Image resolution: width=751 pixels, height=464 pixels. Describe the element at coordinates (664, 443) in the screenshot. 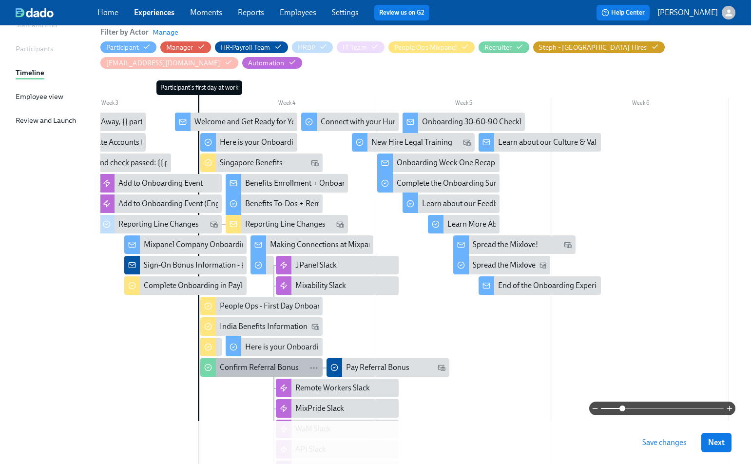

I see `button: Save changes` at that location.